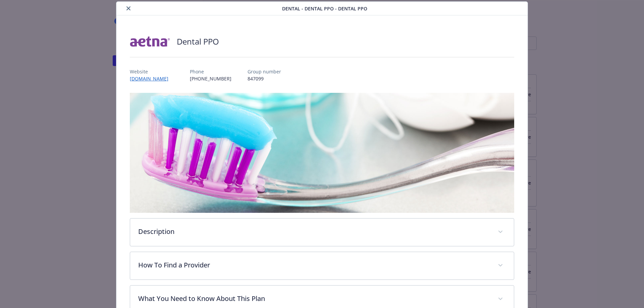  I want to click on span: Dental - Dental PPO - Dental PPO, so click(325, 8).